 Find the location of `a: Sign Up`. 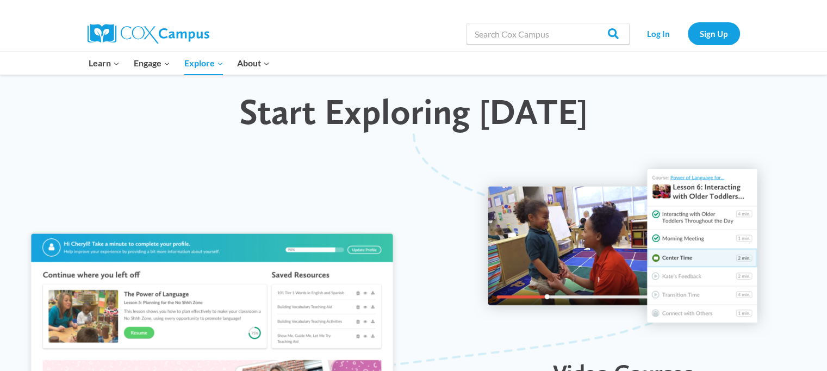

a: Sign Up is located at coordinates (714, 33).